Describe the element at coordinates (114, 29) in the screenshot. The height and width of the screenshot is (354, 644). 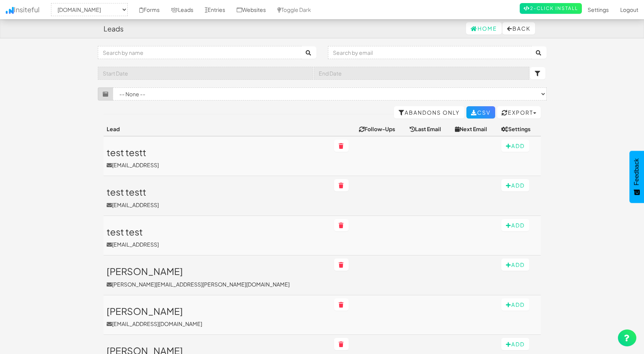
I see `h4: Leads` at that location.